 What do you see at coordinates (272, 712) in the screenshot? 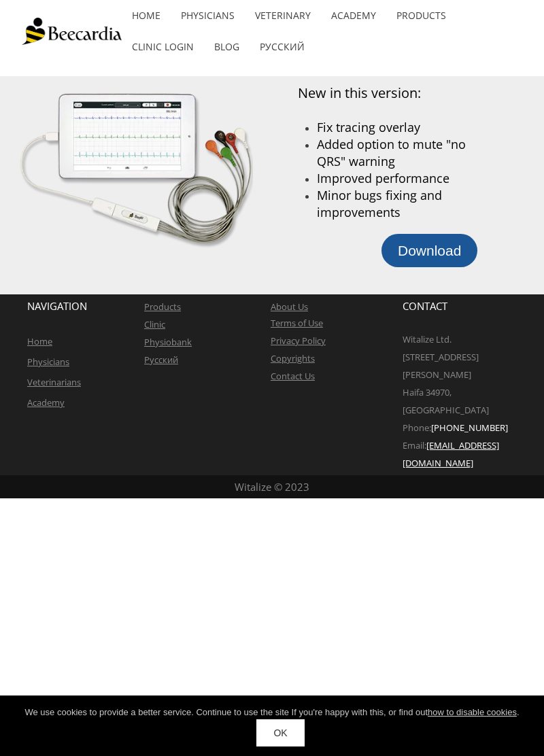
I see `div: We use cookies to provide a better service. Continue to use the site If you're happy with this, o...` at bounding box center [272, 712].